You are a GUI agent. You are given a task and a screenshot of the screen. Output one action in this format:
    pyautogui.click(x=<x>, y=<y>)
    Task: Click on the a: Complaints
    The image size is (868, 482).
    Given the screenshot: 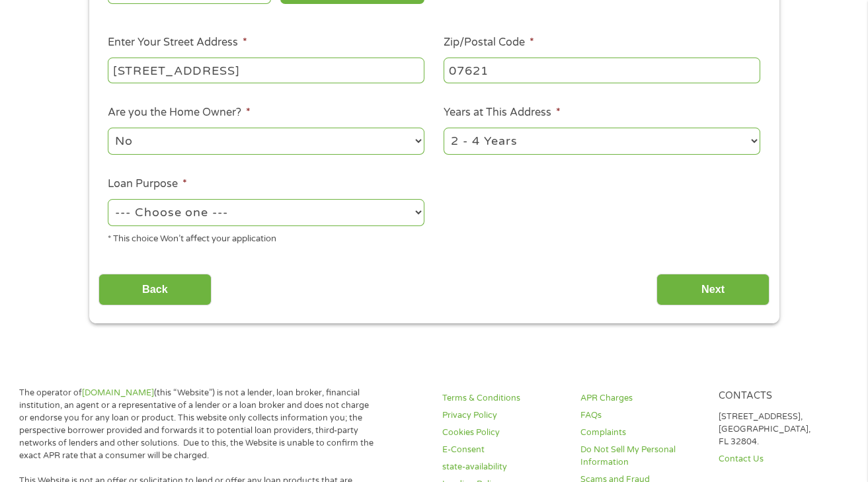 What is the action you would take?
    pyautogui.click(x=641, y=433)
    